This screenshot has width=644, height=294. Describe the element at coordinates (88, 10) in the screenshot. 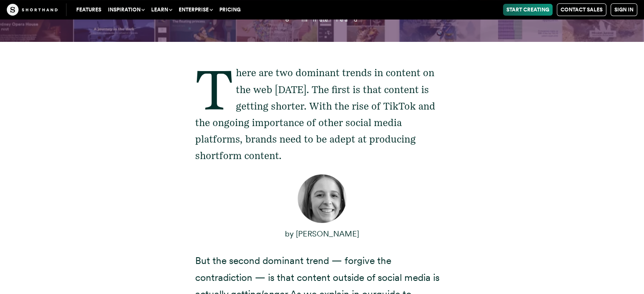

I see `a: Features` at that location.